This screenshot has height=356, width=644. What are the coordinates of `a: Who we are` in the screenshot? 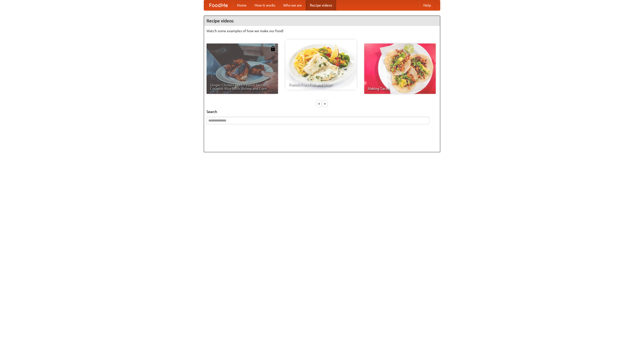 It's located at (293, 6).